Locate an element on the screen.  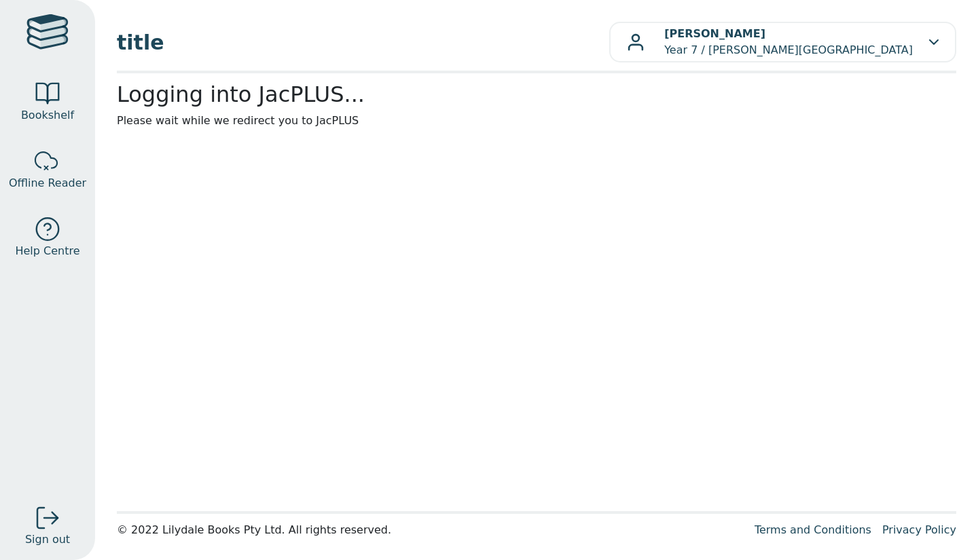
p: Please wait while we redirect you to JacPLUS is located at coordinates (537, 121).